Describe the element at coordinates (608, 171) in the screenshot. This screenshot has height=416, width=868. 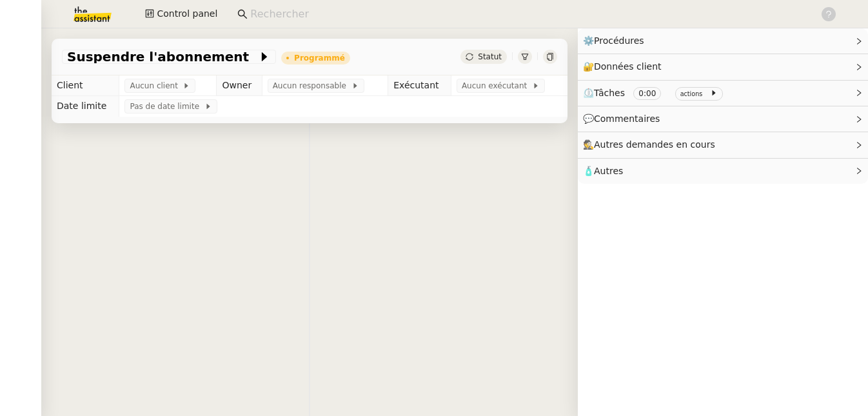
I see `span: Autres` at that location.